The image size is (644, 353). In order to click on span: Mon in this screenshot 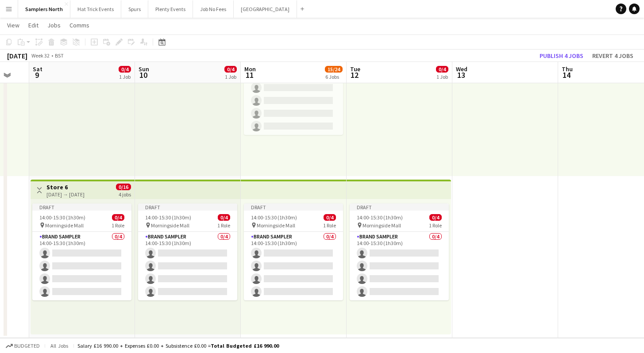, I will do `click(250, 69)`.